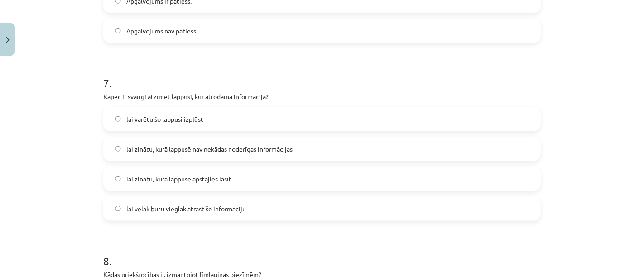 The height and width of the screenshot is (277, 644). Describe the element at coordinates (322, 76) in the screenshot. I see `h1: 7 .` at that location.